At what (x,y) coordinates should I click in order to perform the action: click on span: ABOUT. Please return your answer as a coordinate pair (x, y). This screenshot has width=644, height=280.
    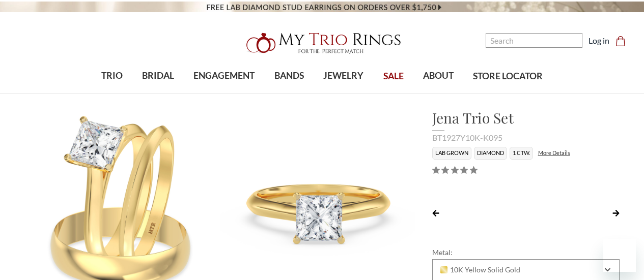
    Looking at the image, I should click on (438, 76).